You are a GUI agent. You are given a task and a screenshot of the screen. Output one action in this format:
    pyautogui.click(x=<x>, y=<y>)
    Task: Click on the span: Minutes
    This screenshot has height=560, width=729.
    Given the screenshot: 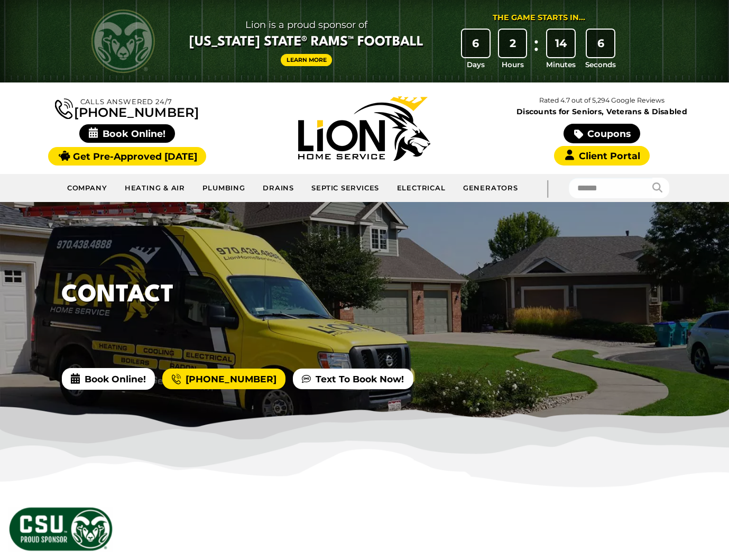 What is the action you would take?
    pyautogui.click(x=561, y=64)
    